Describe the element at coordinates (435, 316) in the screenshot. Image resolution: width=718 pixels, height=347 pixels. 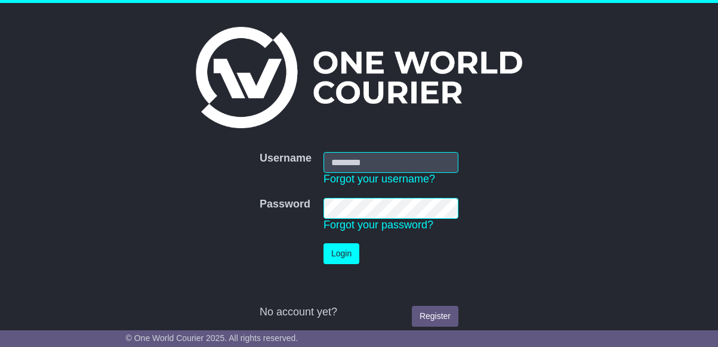
I see `a: Register` at that location.